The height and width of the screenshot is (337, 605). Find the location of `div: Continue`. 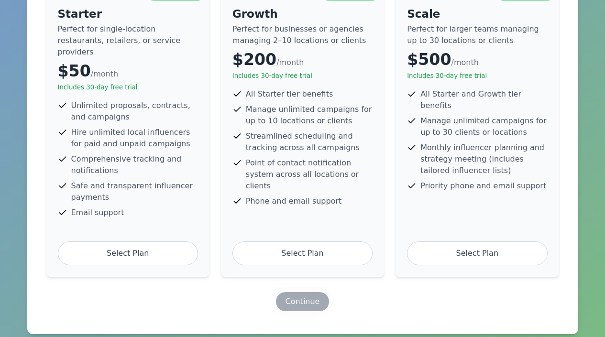

div: Continue is located at coordinates (303, 302).